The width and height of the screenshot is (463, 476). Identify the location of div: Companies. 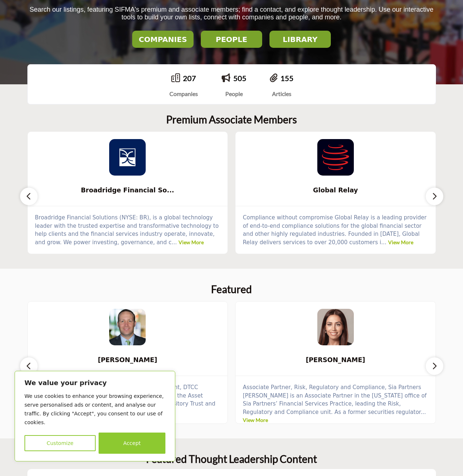
(184, 94).